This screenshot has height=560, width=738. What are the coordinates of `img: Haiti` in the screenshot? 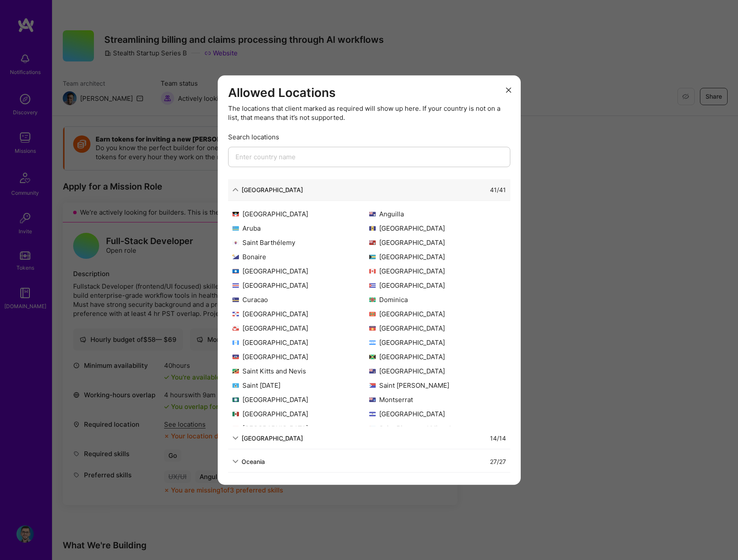 It's located at (236, 357).